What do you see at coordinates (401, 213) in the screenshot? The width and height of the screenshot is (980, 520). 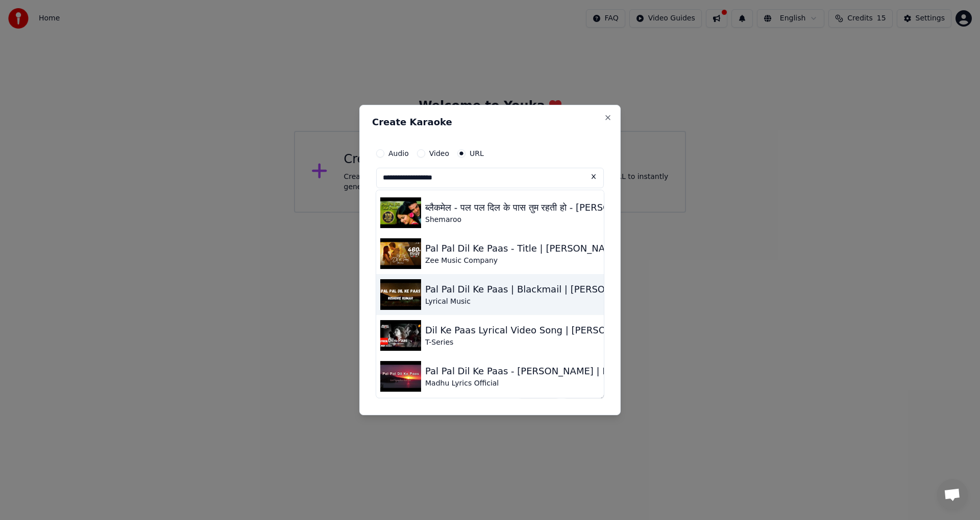 I see `img: ब्लैकमेल - पल पल दिल के पास तुम रहती हो - किशोर कुमार` at bounding box center [401, 213].